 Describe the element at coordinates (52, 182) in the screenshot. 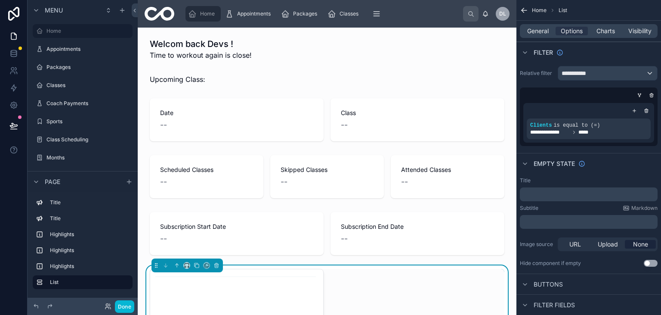

I see `span: Page` at that location.